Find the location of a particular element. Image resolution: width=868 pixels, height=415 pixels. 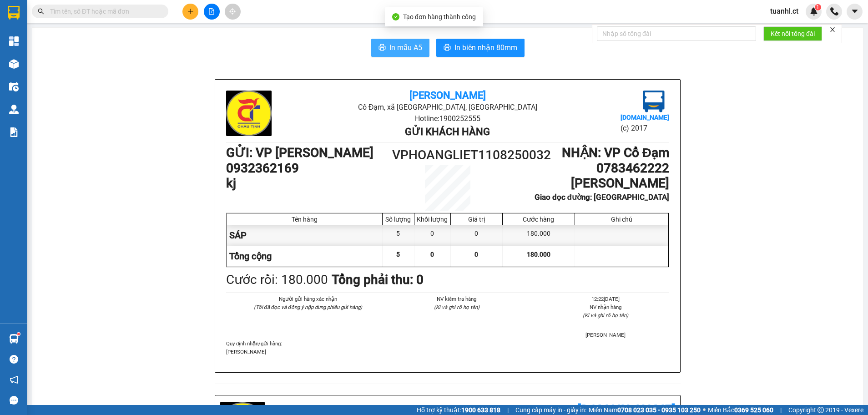

span: check-circle is located at coordinates (396, 17).